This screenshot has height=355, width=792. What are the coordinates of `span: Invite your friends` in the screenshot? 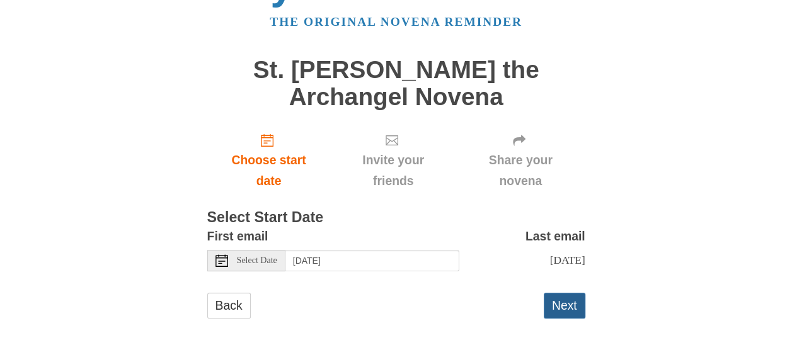 It's located at (392, 171).